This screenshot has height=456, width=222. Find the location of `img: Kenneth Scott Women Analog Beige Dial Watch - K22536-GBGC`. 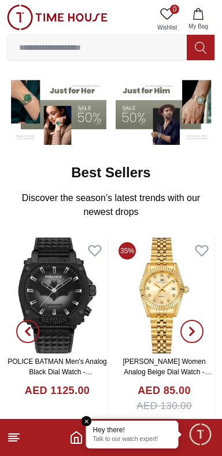

img: Kenneth Scott Women Analog Beige Dial Watch - K22536-GBGC is located at coordinates (164, 295).